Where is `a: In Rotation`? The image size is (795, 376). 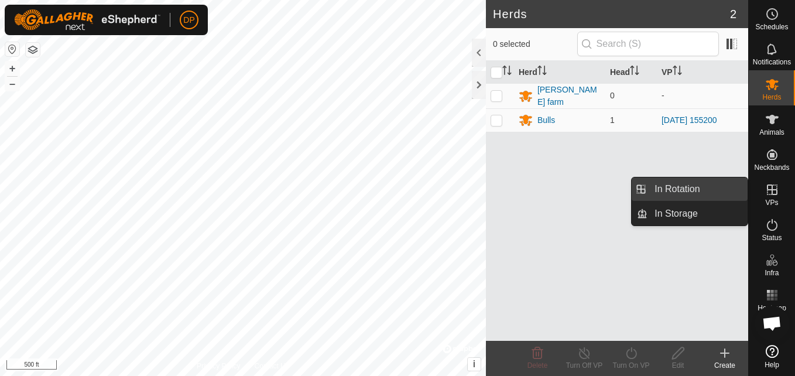
a: In Rotation is located at coordinates (697, 189).